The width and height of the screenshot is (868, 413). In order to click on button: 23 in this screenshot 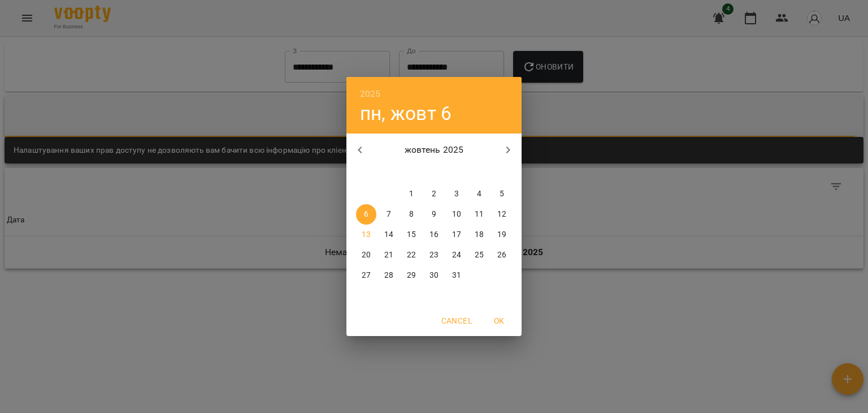, I will do `click(434, 255)`.